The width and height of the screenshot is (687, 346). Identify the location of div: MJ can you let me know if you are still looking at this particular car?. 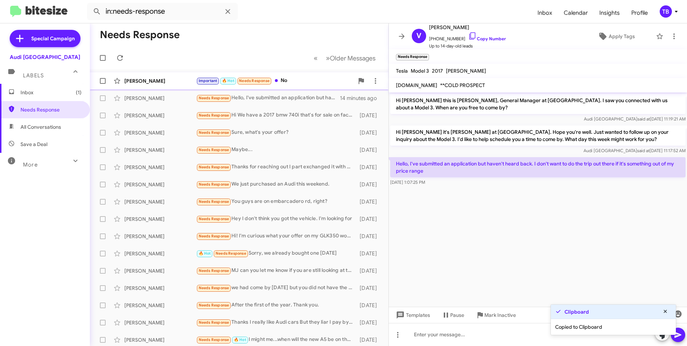
(276, 270).